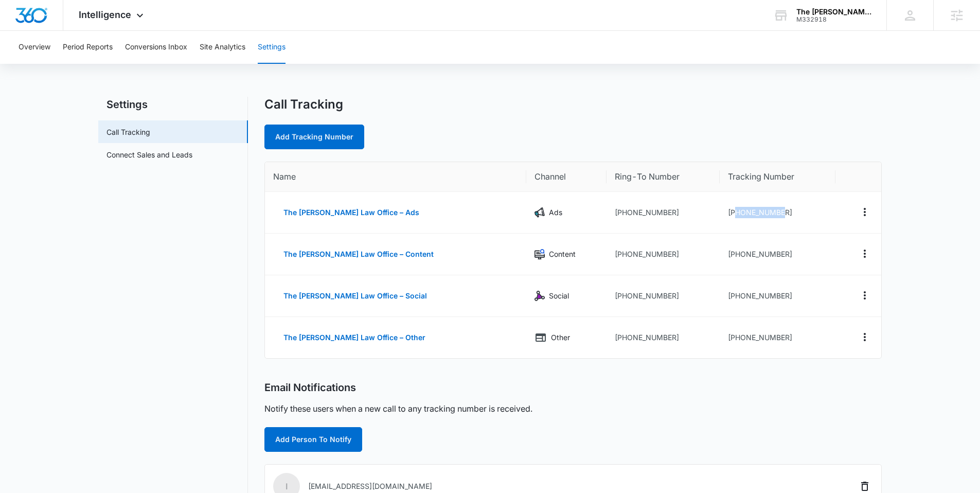  Describe the element at coordinates (173, 104) in the screenshot. I see `h2: Settings` at that location.